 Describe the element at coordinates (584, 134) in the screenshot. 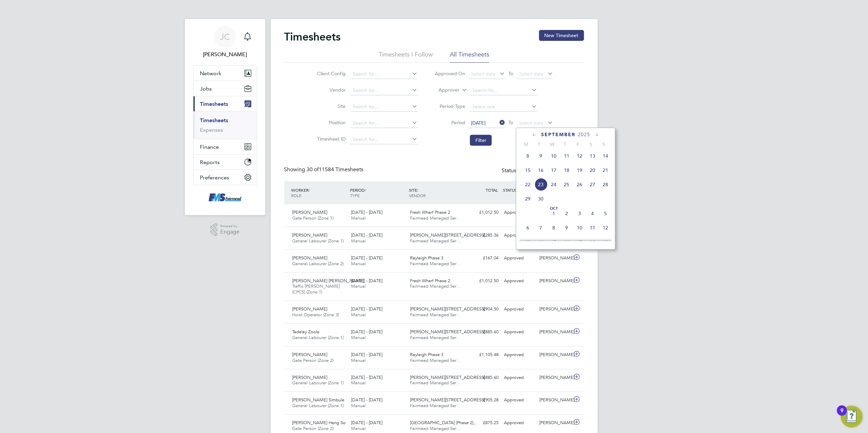

I see `span: 2025` at that location.